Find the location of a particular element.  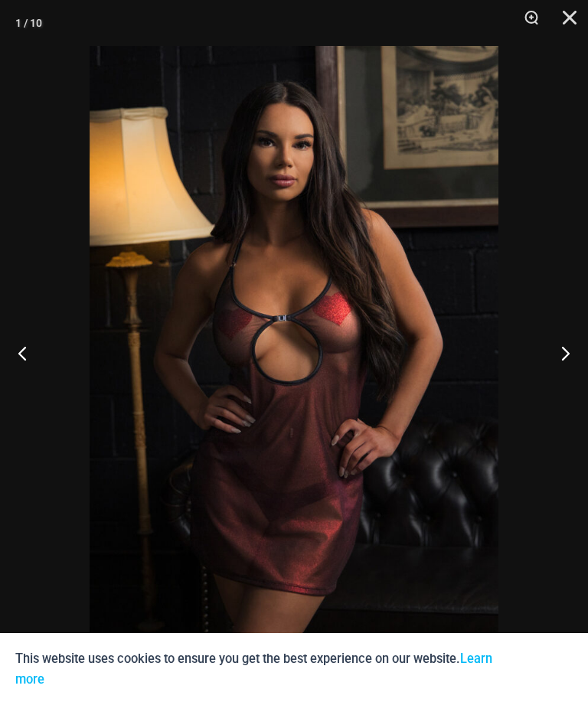

button: Next is located at coordinates (558, 352).